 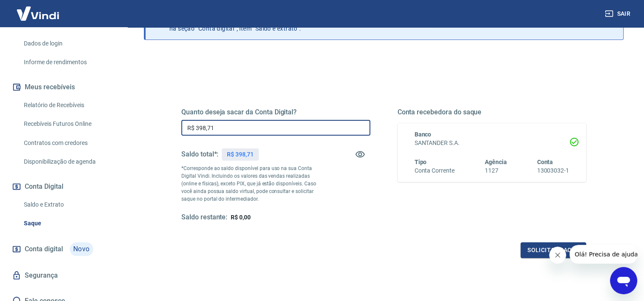 I want to click on span: Conta, so click(x=545, y=162).